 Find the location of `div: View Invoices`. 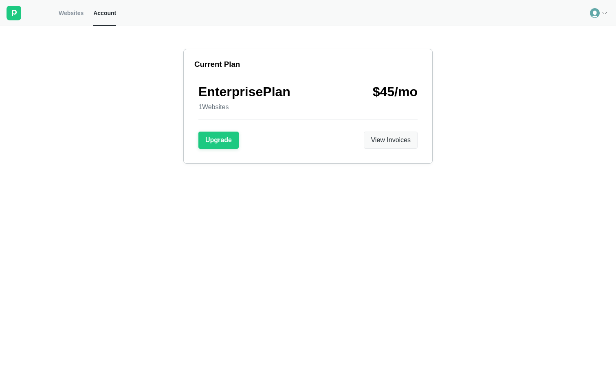

div: View Invoices is located at coordinates (391, 140).